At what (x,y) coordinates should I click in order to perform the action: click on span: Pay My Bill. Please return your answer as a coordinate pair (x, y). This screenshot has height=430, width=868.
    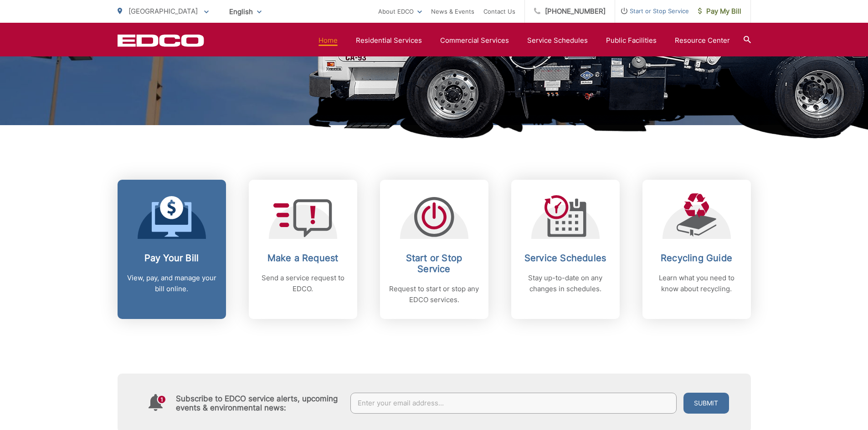
    Looking at the image, I should click on (719, 12).